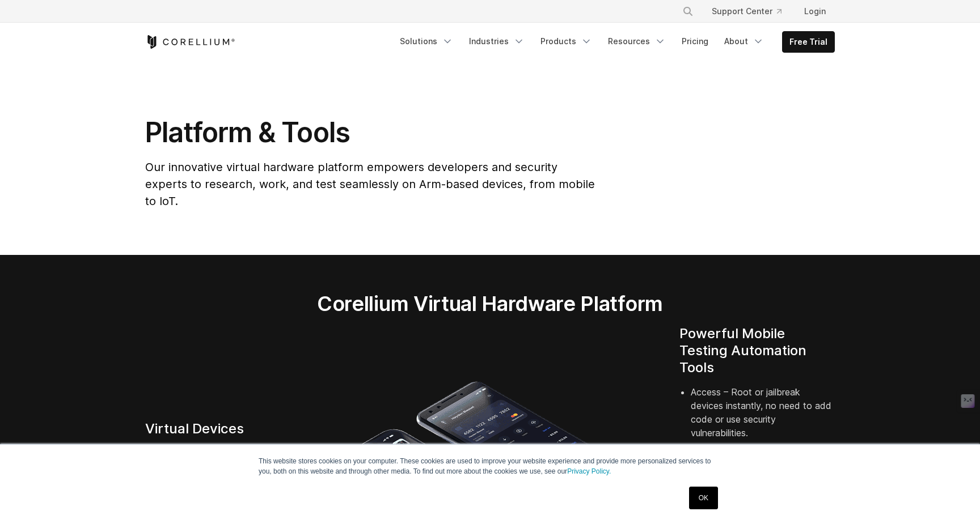  What do you see at coordinates (703, 498) in the screenshot?
I see `a: OK` at bounding box center [703, 498].